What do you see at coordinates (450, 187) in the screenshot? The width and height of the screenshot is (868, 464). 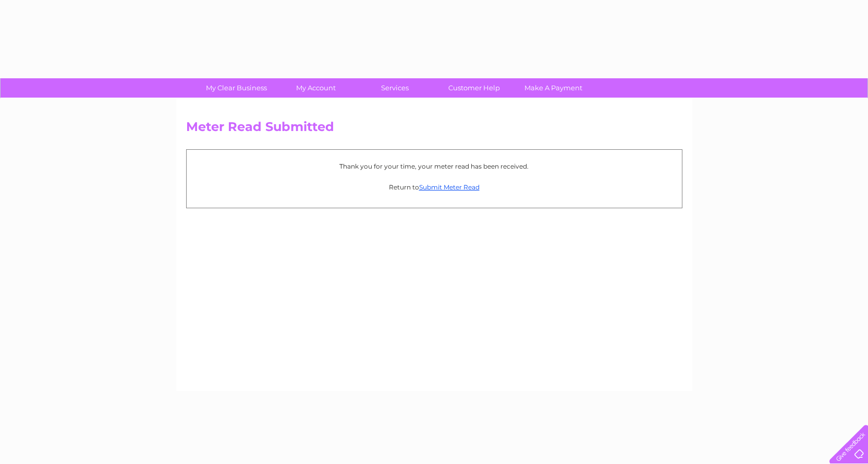 I see `a: Submit Meter Read` at bounding box center [450, 187].